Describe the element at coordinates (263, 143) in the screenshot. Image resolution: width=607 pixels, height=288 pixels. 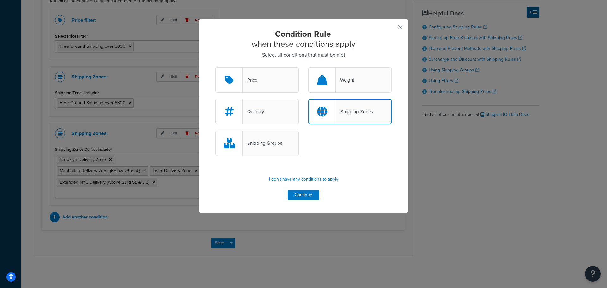
I see `div: Shipping Groups` at that location.